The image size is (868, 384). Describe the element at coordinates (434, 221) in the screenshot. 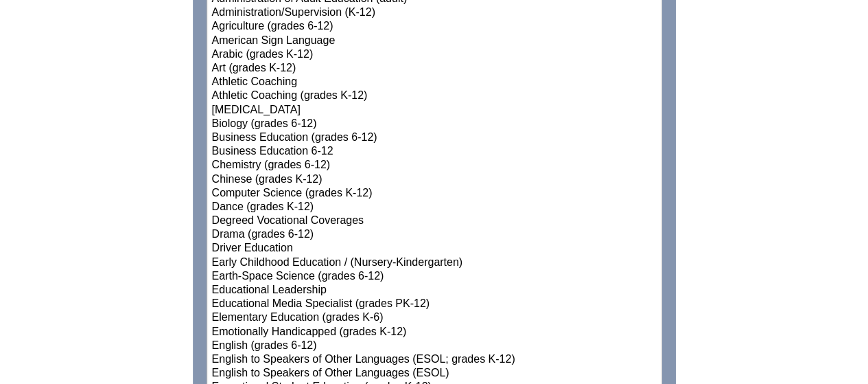

I see `option: Degreed Vocational Coverages` at that location.